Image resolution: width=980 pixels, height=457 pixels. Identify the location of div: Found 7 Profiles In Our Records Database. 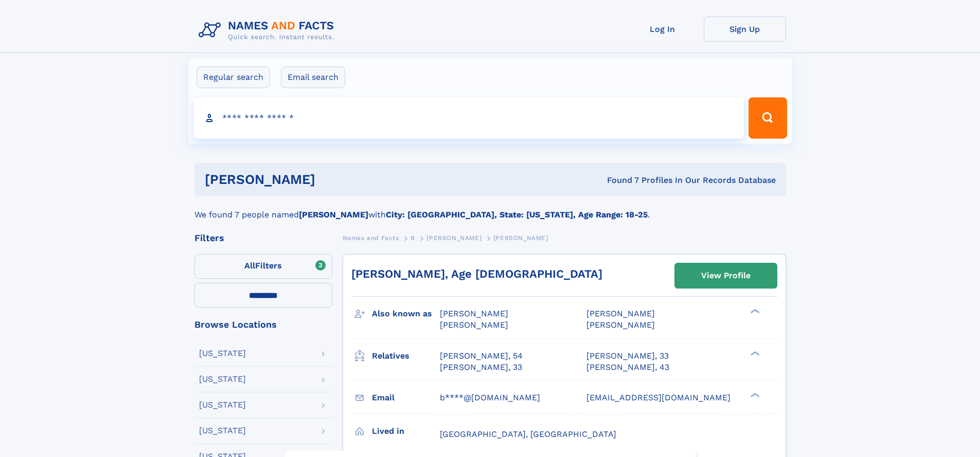
(619, 180).